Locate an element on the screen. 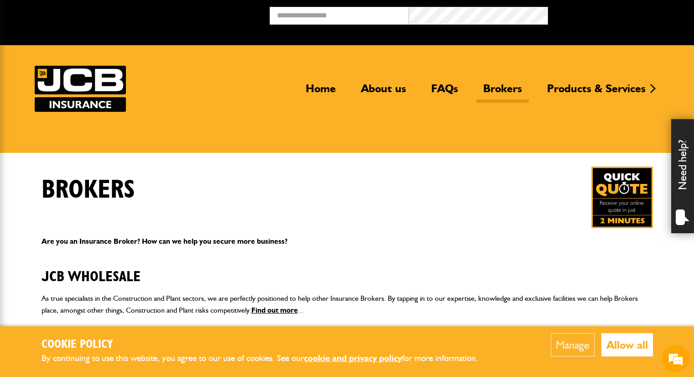 The height and width of the screenshot is (377, 694). div: Need help? is located at coordinates (683, 176).